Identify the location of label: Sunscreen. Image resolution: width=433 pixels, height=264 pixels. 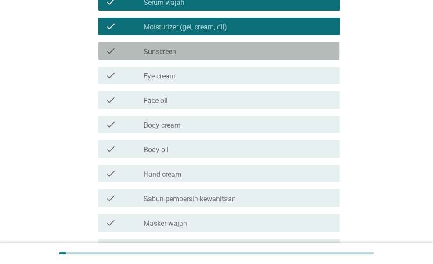
(160, 52).